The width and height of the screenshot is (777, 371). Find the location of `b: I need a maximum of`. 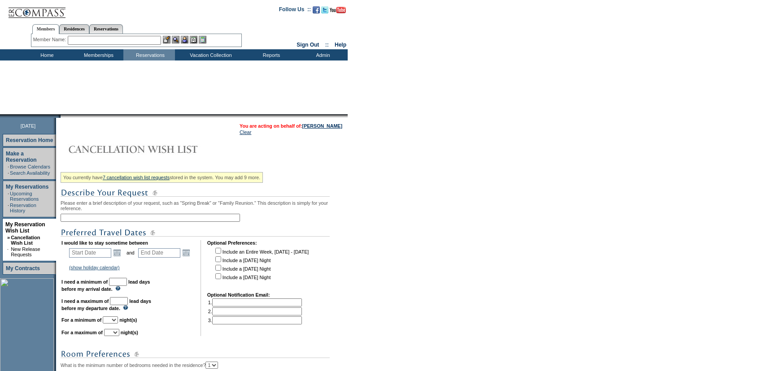

b: I need a maximum of is located at coordinates (85, 301).